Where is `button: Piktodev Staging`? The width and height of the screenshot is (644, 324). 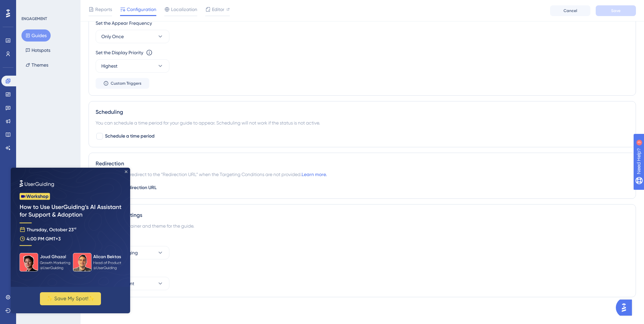 button: Piktodev Staging is located at coordinates (132, 253).